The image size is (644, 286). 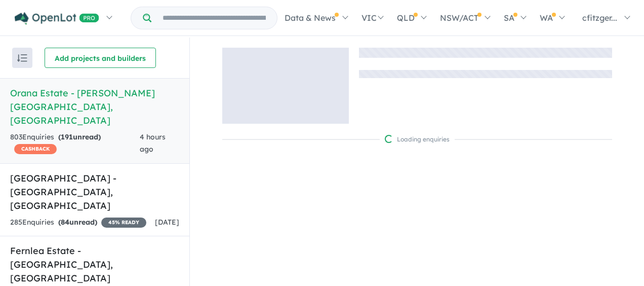 What do you see at coordinates (153, 143) in the screenshot?
I see `span: 4 hours ago` at bounding box center [153, 143].